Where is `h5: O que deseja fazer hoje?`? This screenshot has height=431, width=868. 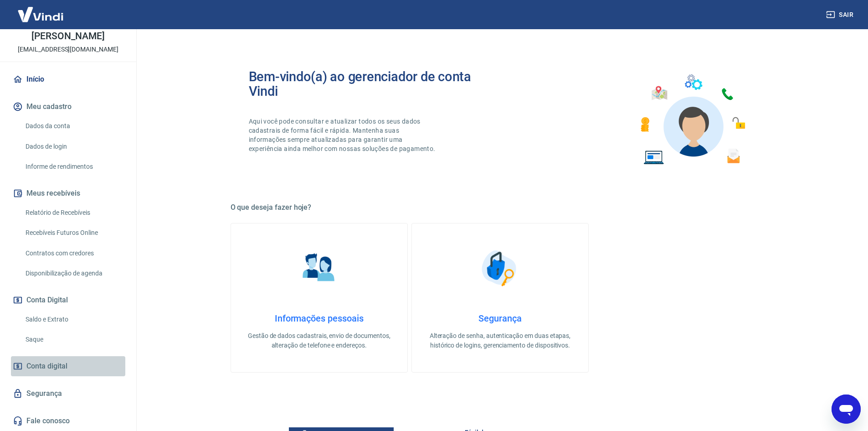 h5: O que deseja fazer hoje? is located at coordinates (500, 208).